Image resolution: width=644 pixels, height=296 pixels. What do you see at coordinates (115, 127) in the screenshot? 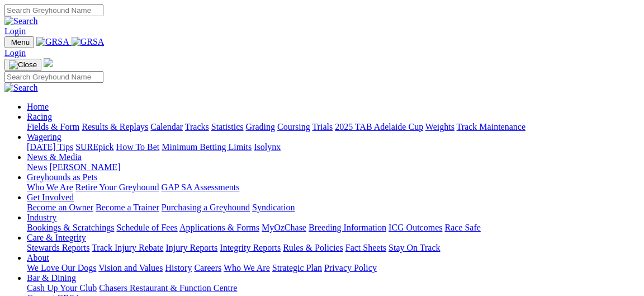
I see `a: Results & Replays` at bounding box center [115, 127].